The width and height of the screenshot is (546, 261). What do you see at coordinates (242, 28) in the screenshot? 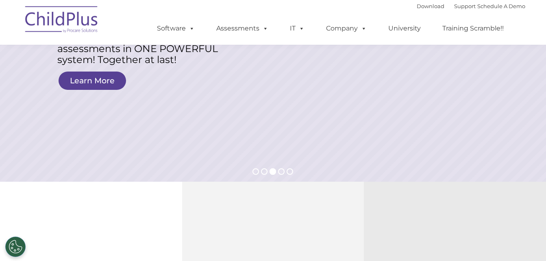
I see `a: Assessments` at bounding box center [242, 28].